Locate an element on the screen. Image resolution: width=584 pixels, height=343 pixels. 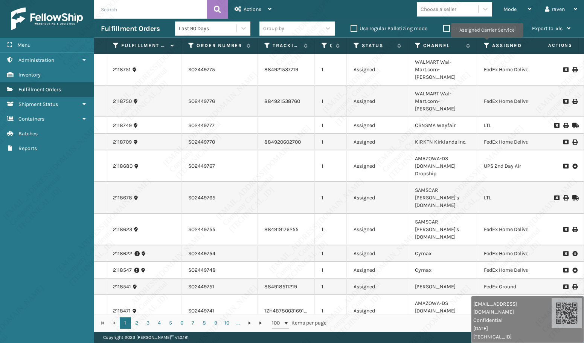
label: Tracking Number is located at coordinates (286, 46).